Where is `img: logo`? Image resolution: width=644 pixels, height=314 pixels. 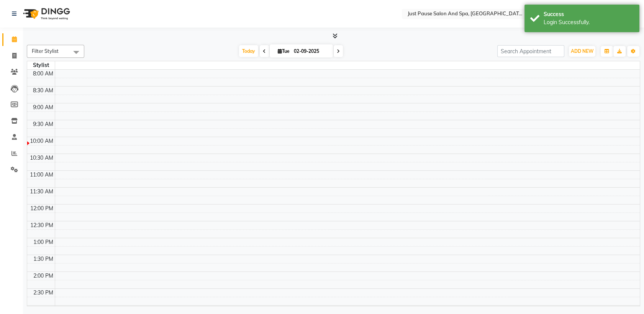
img: logo is located at coordinates (46, 14).